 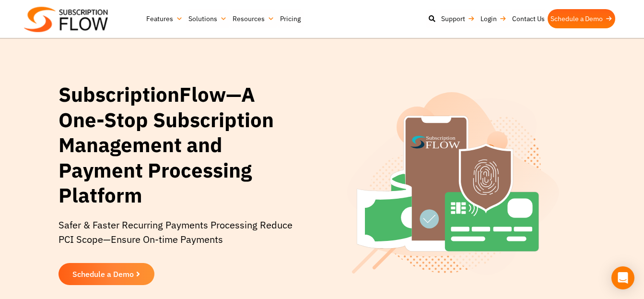 I want to click on p: Safer & Faster Recurring Payments Processing Reduce PCI Scope—Ensure On-time Payments, so click(x=178, y=237).